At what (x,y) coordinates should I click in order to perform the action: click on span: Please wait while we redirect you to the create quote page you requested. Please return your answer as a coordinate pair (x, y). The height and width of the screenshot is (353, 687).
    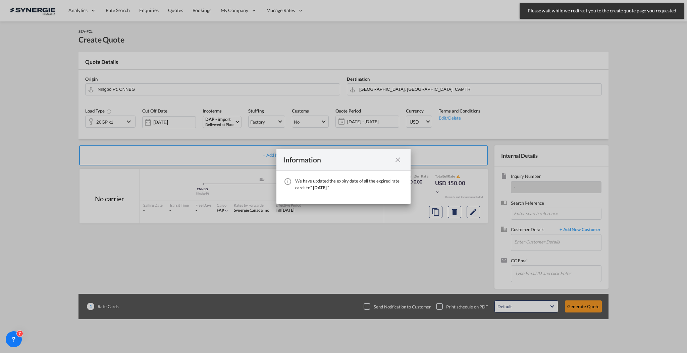
    Looking at the image, I should click on (602, 11).